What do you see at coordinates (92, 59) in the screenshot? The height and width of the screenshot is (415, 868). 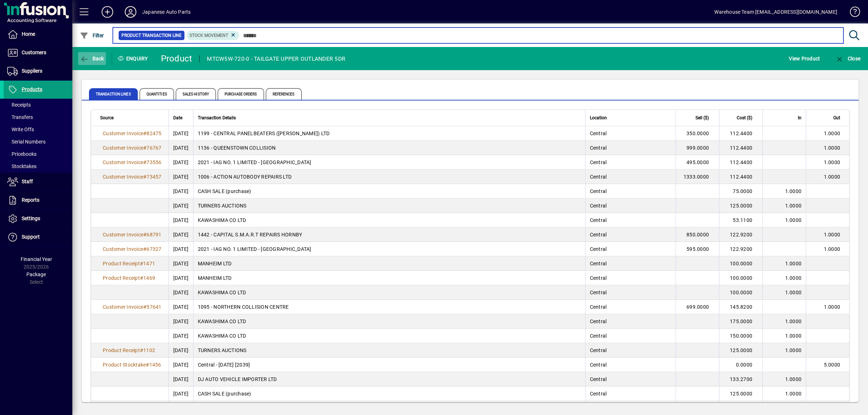 I see `button: Back` at bounding box center [92, 59].